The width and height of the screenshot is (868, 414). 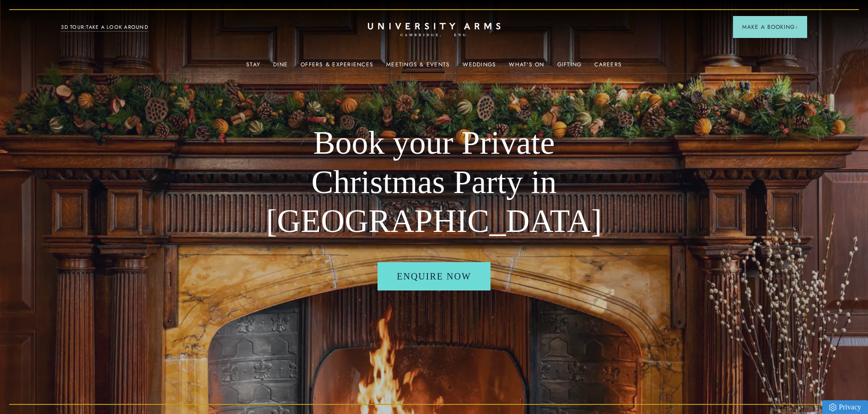 What do you see at coordinates (608, 67) in the screenshot?
I see `a: Careers` at bounding box center [608, 67].